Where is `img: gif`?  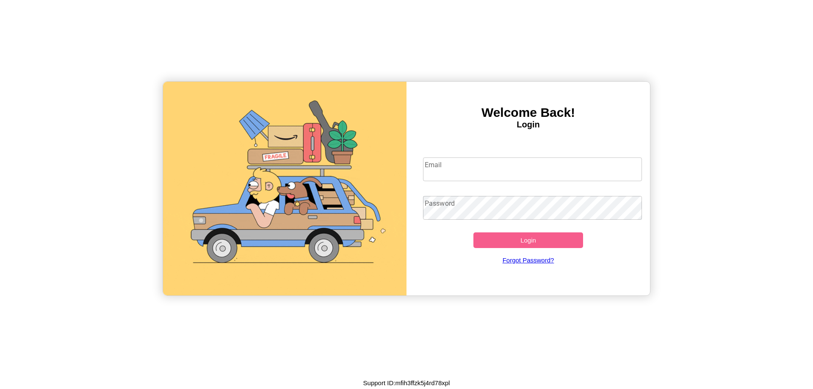
img: gif is located at coordinates (285, 189).